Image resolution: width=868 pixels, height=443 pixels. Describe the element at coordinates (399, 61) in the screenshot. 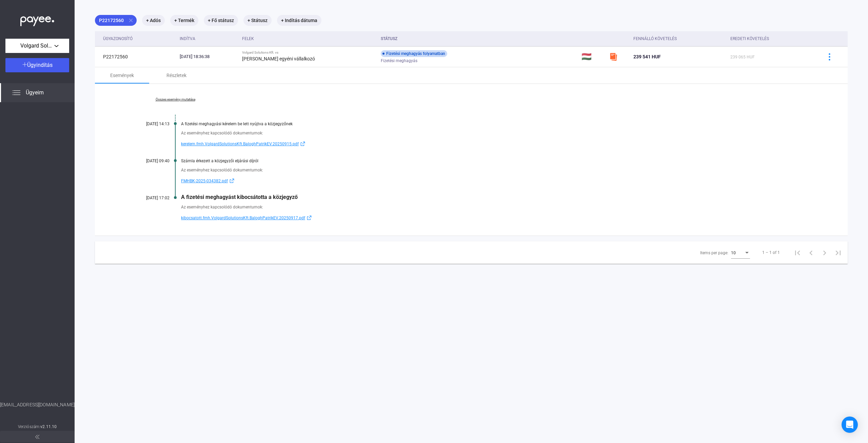

I see `span: Fizetési meghagyás` at that location.